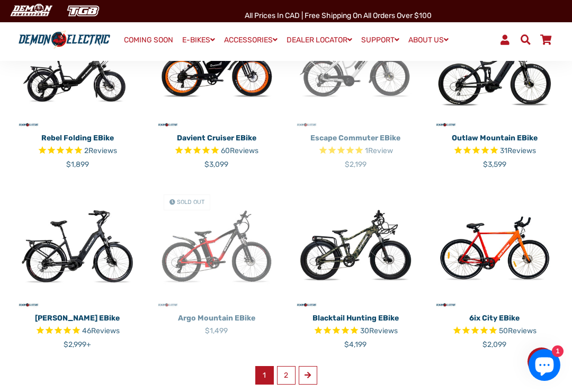  I want to click on p: Escape Commuter eBike, so click(355, 138).